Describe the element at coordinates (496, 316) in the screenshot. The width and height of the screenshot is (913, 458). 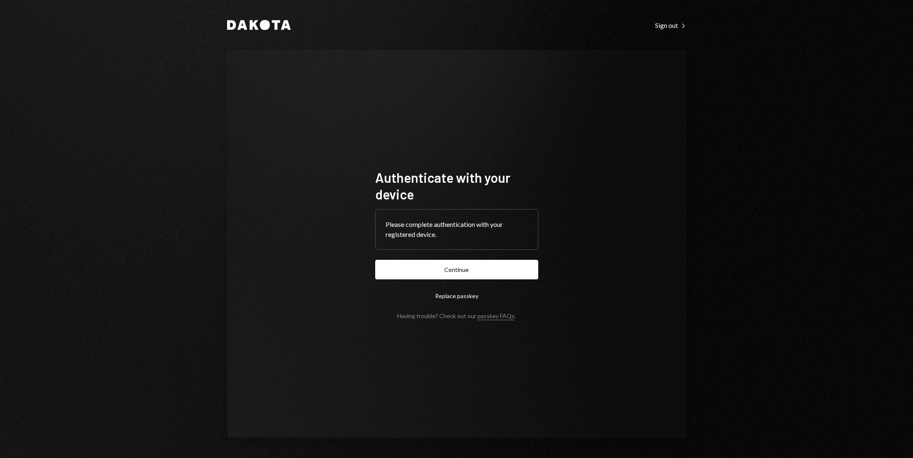
I see `a: passkey FAQs` at that location.